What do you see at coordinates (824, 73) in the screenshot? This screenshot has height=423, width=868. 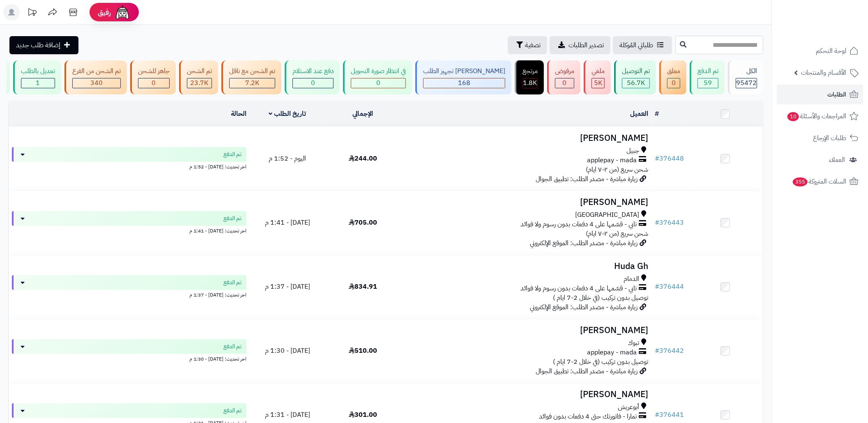 I see `span: الأقسام والمنتجات` at bounding box center [824, 73].